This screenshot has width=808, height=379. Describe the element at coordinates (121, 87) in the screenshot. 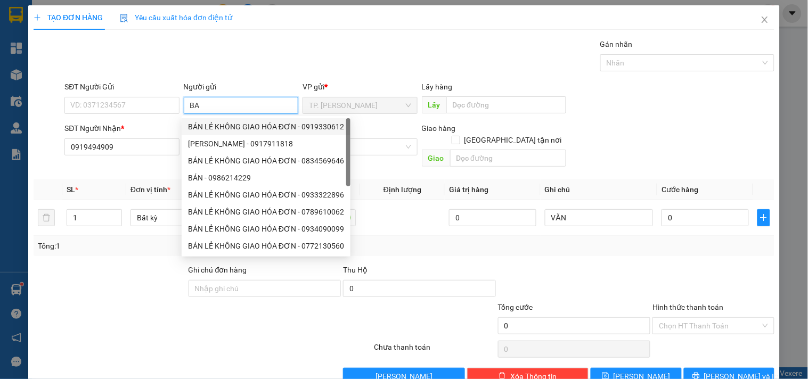

I see `div: SĐT Người Gửi` at that location.